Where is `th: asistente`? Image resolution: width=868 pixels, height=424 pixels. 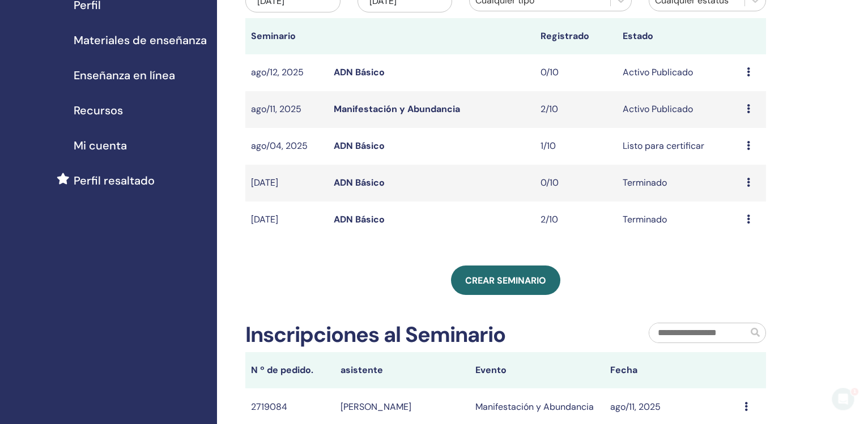
th: asistente is located at coordinates (402, 370).